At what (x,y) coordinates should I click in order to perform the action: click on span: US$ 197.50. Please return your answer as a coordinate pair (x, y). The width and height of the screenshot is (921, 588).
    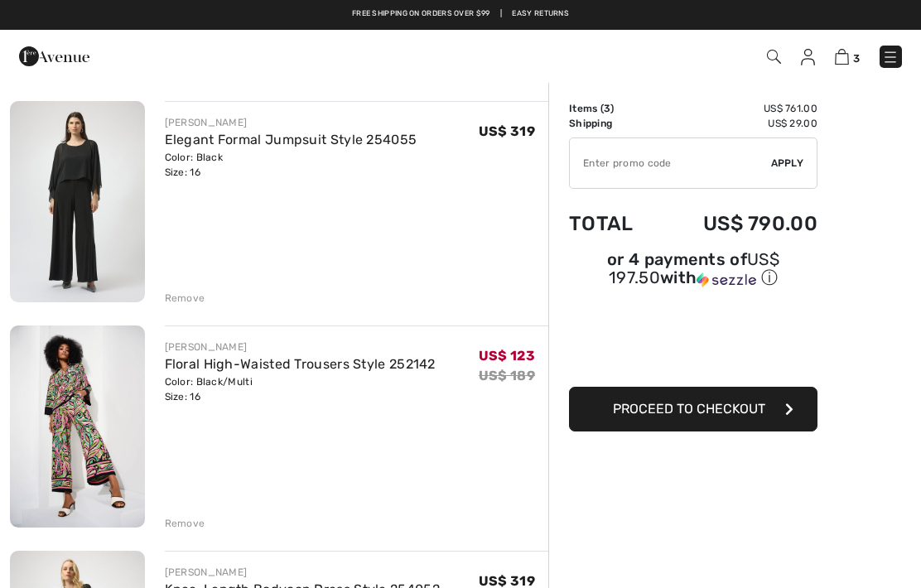
    Looking at the image, I should click on (694, 268).